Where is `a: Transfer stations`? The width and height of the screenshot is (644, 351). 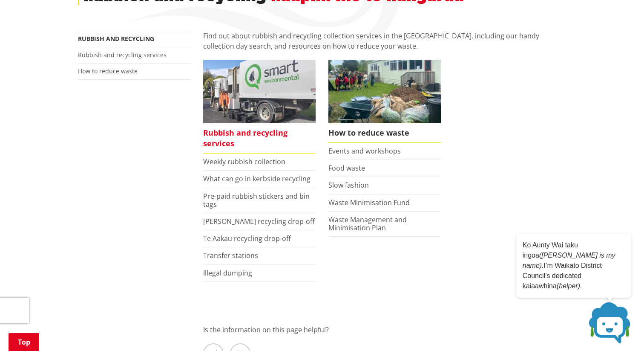 a: Transfer stations is located at coordinates (231, 255).